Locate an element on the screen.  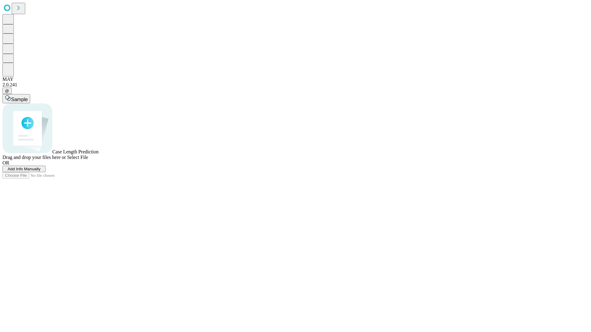
span: OR is located at coordinates (6, 163).